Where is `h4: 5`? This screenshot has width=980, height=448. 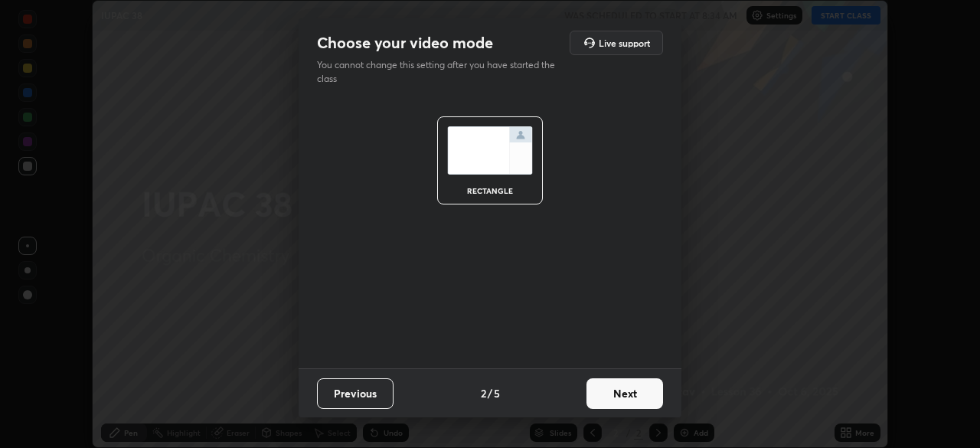
h4: 5 is located at coordinates (497, 392).